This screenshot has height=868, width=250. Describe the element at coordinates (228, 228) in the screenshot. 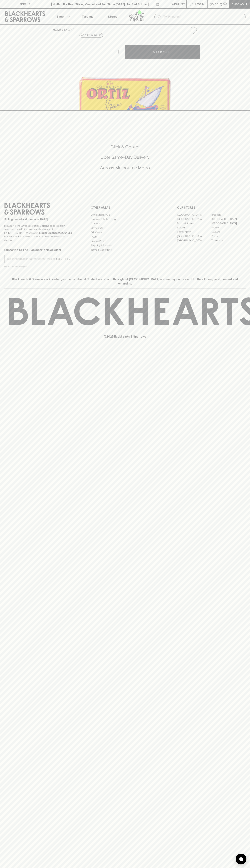

I see `a: Fitzroy` at that location.